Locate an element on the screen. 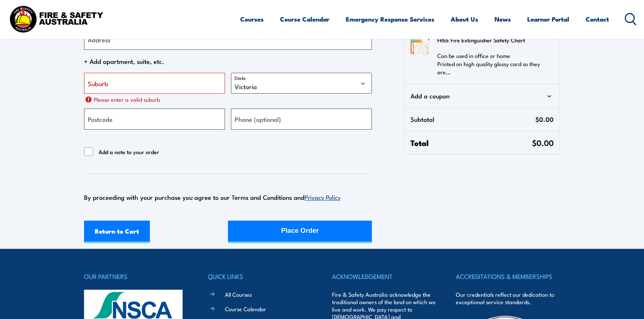 The height and width of the screenshot is (319, 644). span: By proceeding with your purchase you agree to our Terms and Conditions and is located at coordinates (213, 197).